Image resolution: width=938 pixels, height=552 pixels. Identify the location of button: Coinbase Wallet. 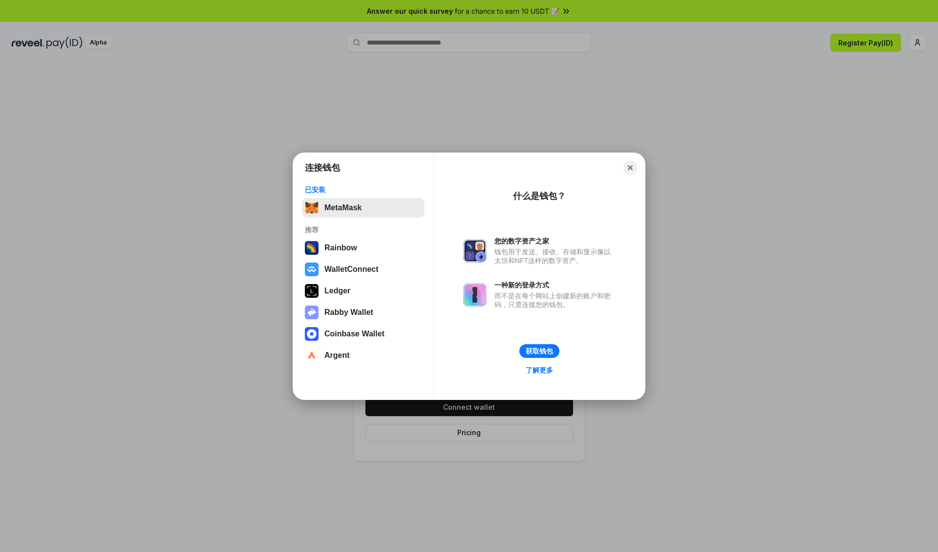
(363, 334).